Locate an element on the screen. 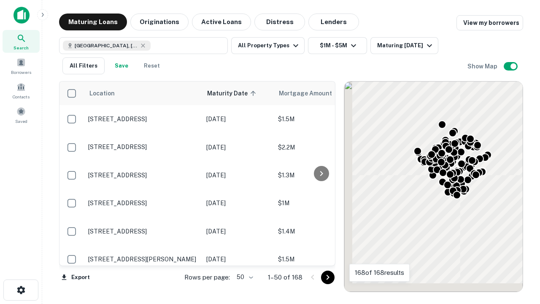 This screenshot has height=304, width=540. button: Save your search to get updates of matches that match your search criteria. is located at coordinates (122, 66).